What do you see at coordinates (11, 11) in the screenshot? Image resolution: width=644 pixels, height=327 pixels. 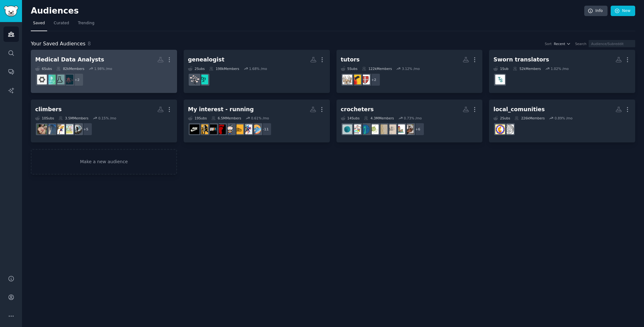 I see `img: GummySearch logo` at bounding box center [11, 11].